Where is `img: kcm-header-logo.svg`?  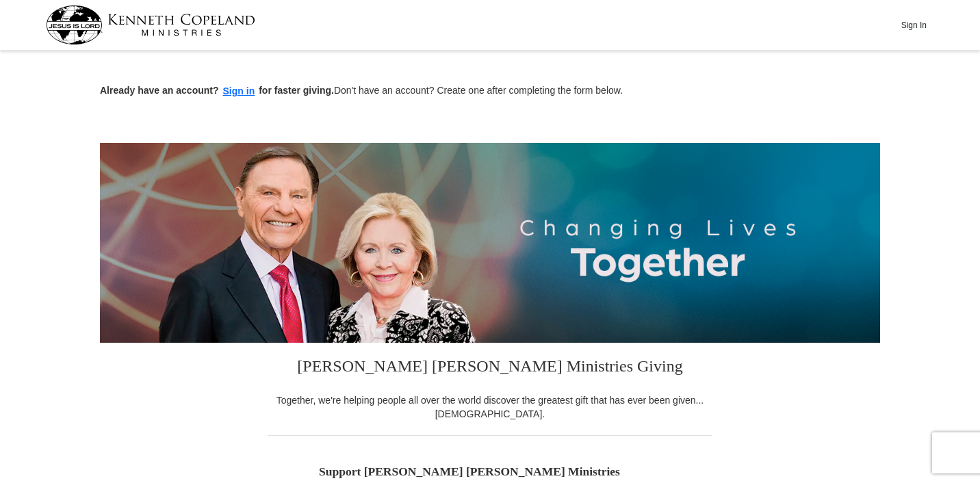
img: kcm-header-logo.svg is located at coordinates (151, 25).